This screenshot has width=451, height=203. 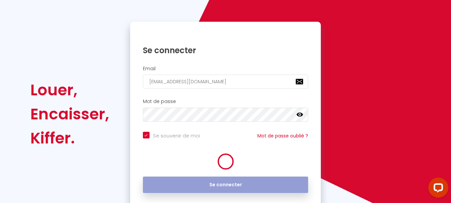 I want to click on a: Mot de passe oublié ?, so click(x=283, y=136).